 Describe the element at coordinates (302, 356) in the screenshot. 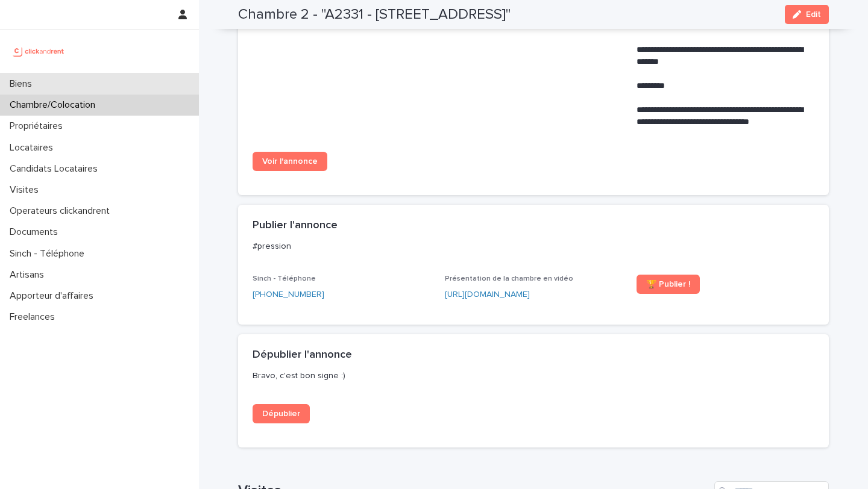

I see `h2: Dépublier l'annonce` at that location.